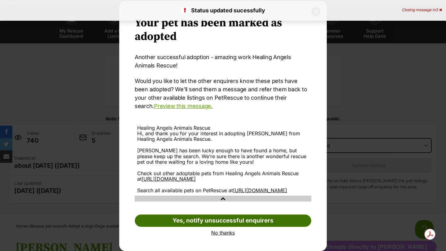 This screenshot has width=446, height=251. Describe the element at coordinates (183, 106) in the screenshot. I see `a: Preview this message.` at that location.